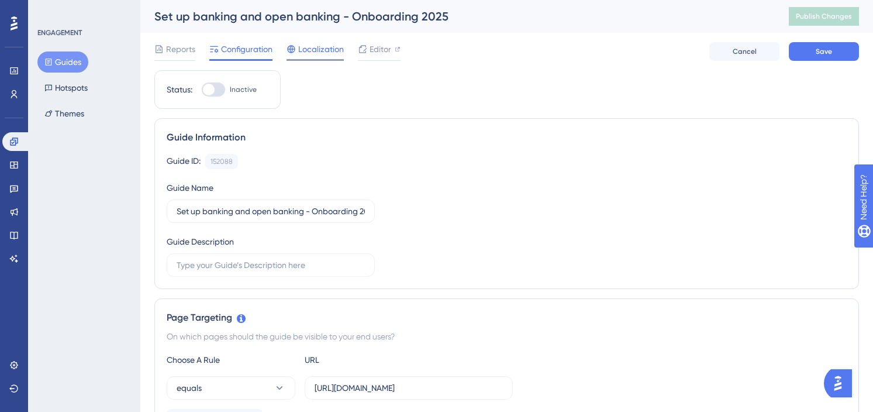 This screenshot has width=873, height=412. Describe the element at coordinates (60, 33) in the screenshot. I see `div: ENGAGEMENT` at that location.